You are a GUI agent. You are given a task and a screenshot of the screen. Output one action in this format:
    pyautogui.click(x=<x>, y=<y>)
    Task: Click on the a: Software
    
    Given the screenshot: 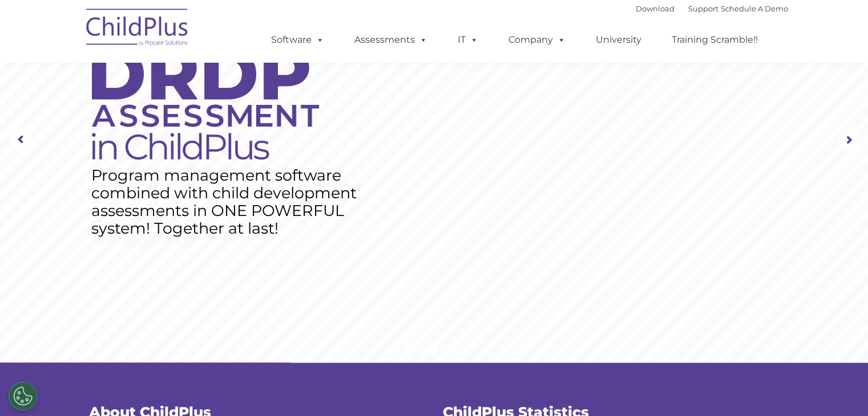 What is the action you would take?
    pyautogui.click(x=297, y=40)
    